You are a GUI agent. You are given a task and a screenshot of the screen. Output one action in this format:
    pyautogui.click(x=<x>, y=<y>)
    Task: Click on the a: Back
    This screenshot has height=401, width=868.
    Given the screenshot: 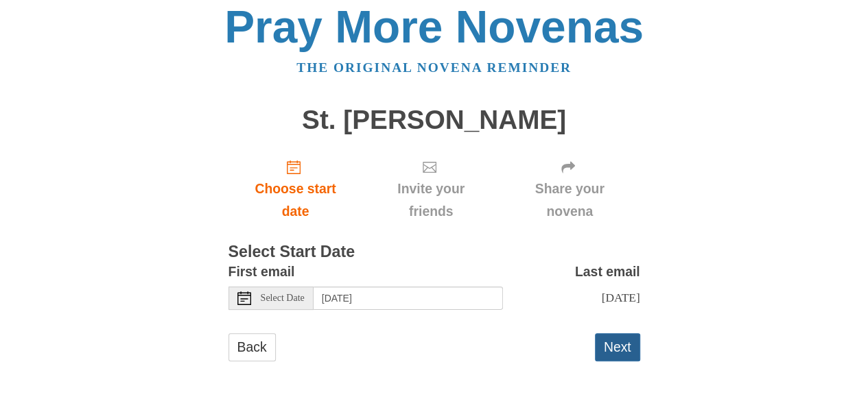 What is the action you would take?
    pyautogui.click(x=252, y=347)
    